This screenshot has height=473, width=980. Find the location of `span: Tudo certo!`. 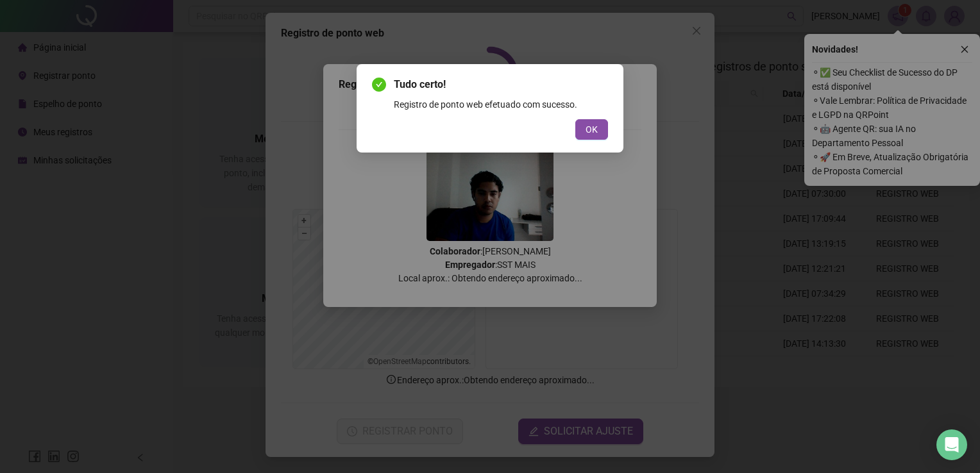

span: Tudo certo! is located at coordinates (501, 84).